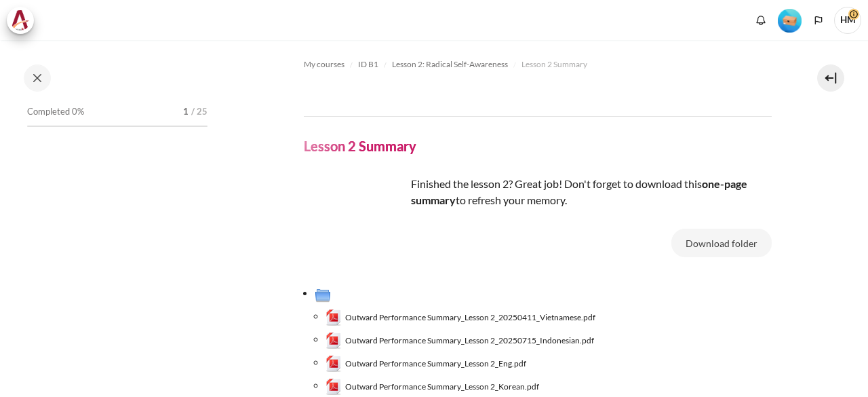 This screenshot has height=397, width=868. What do you see at coordinates (24, 20) in the screenshot?
I see `a: Architeck Architeck` at bounding box center [24, 20].